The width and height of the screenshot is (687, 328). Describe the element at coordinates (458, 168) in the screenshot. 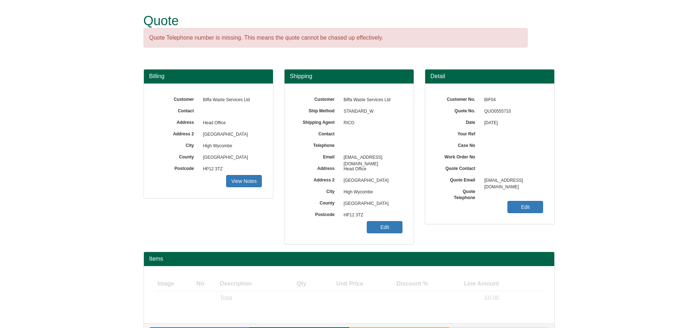

I see `label: Quote Contact` at that location.